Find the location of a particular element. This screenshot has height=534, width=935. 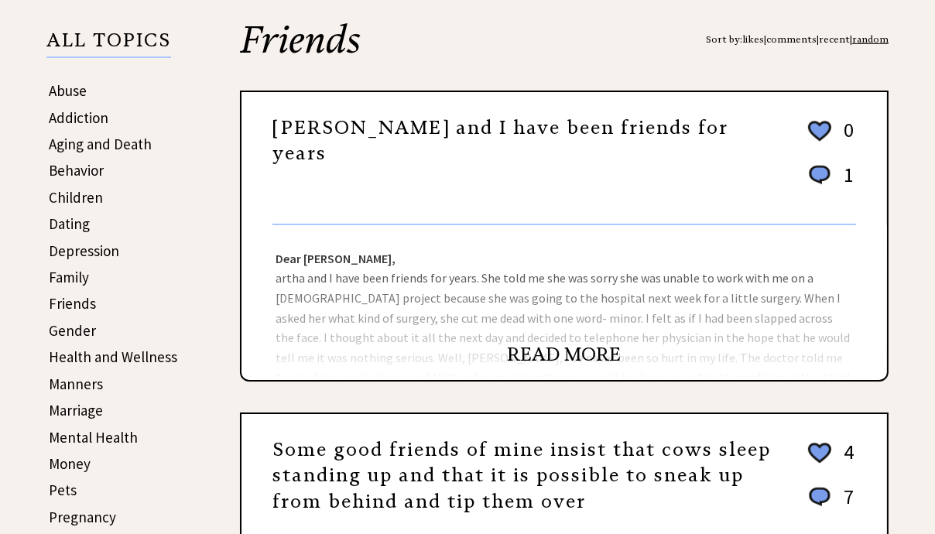

td: 1 is located at coordinates (845, 182).